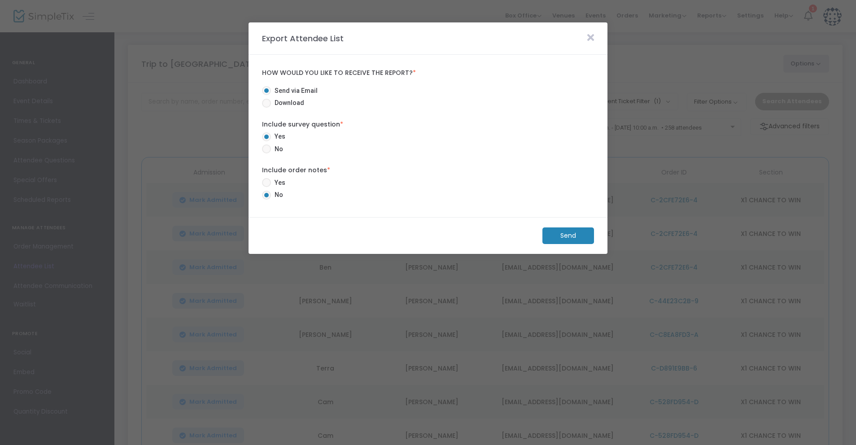  What do you see at coordinates (428, 73) in the screenshot?
I see `label: How would you like to receive the report?` at bounding box center [428, 73].